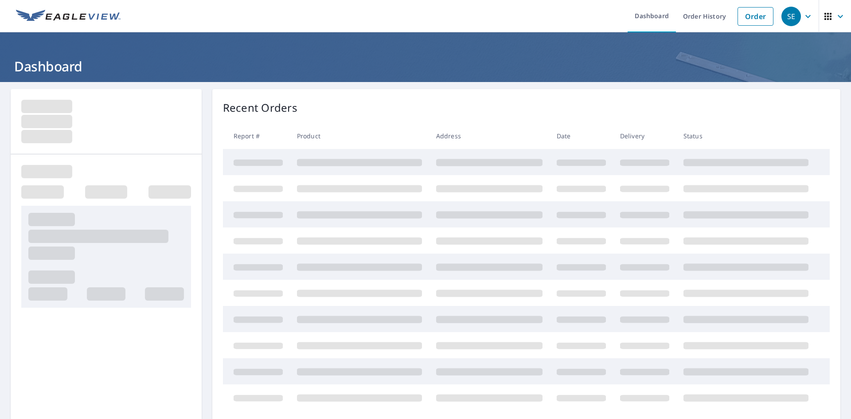  What do you see at coordinates (256, 136) in the screenshot?
I see `th: Report #` at bounding box center [256, 136].